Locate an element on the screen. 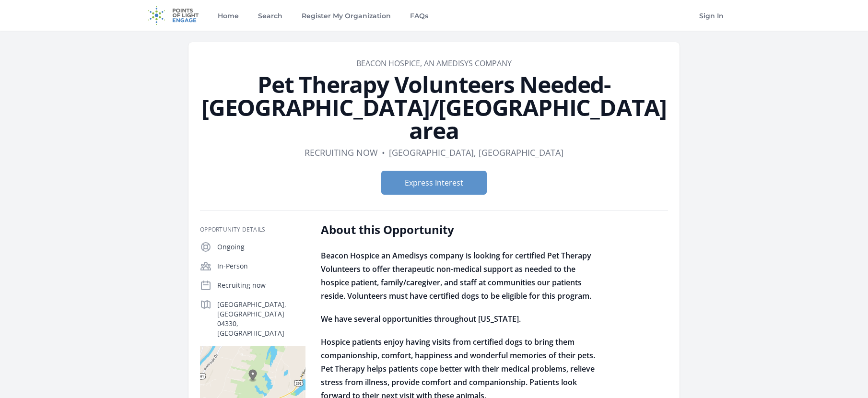 The width and height of the screenshot is (868, 398). p: In-Person is located at coordinates (262, 266).